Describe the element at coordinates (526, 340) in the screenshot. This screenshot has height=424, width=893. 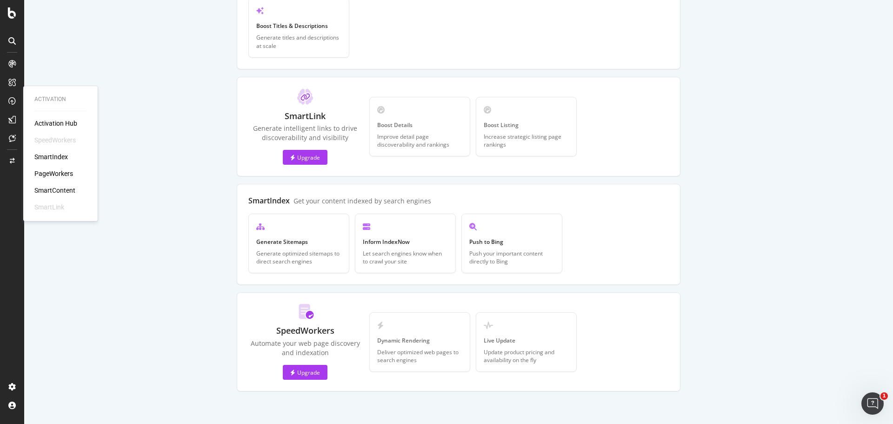
I see `div: Live Update` at that location.